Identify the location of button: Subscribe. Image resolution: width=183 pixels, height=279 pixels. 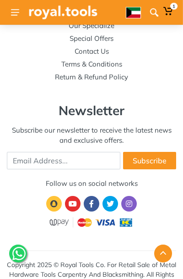
(150, 161).